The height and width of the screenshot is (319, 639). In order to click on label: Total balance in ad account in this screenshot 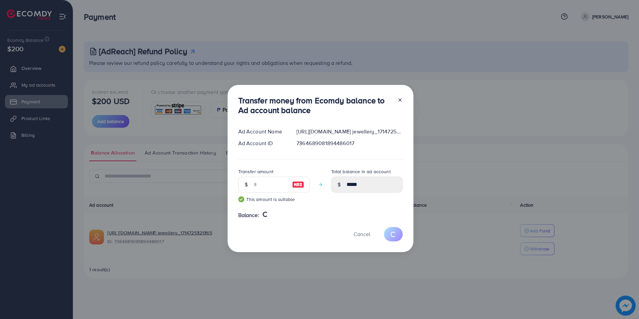, I will do `click(361, 171)`.